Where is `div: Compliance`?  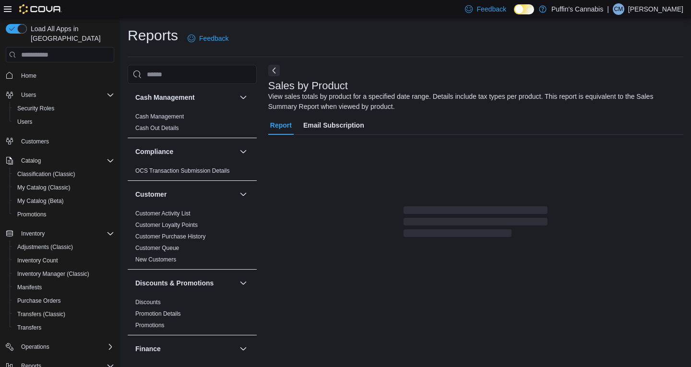 div: Compliance is located at coordinates (192, 173).